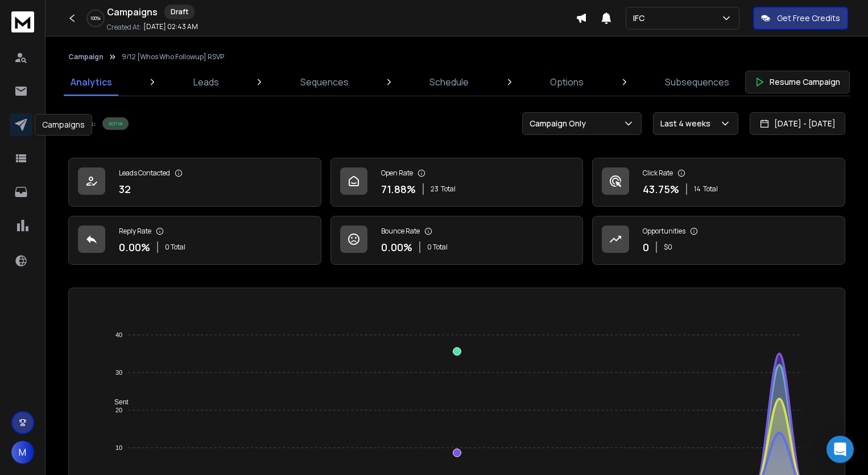 This screenshot has width=868, height=475. Describe the element at coordinates (124, 28) in the screenshot. I see `p: Created At:` at that location.